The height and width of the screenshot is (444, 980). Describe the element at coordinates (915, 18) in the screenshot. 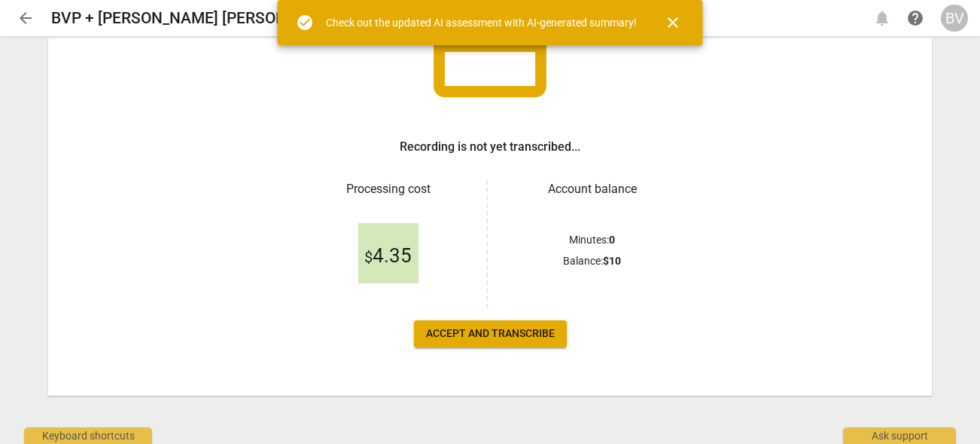

I see `span: help` at that location.